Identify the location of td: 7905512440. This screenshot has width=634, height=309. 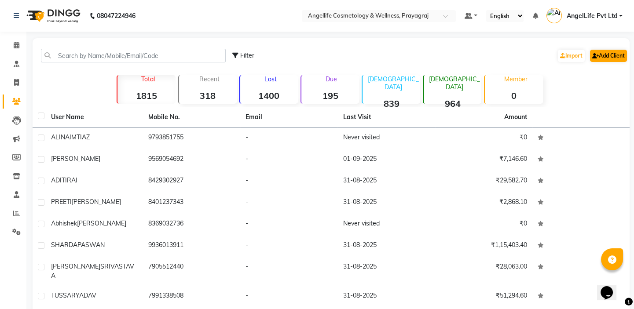
(191, 271).